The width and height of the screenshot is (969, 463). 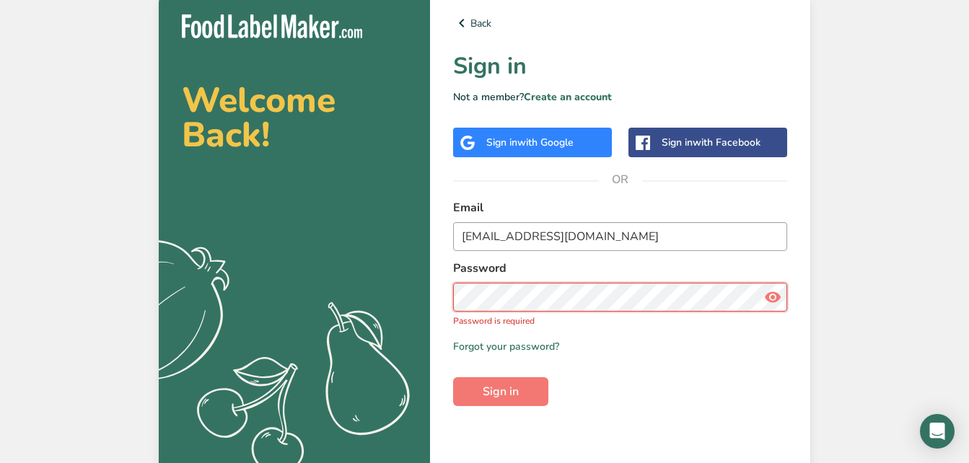 What do you see at coordinates (620, 237) in the screenshot?
I see `input: Enter Your Email` at bounding box center [620, 237].